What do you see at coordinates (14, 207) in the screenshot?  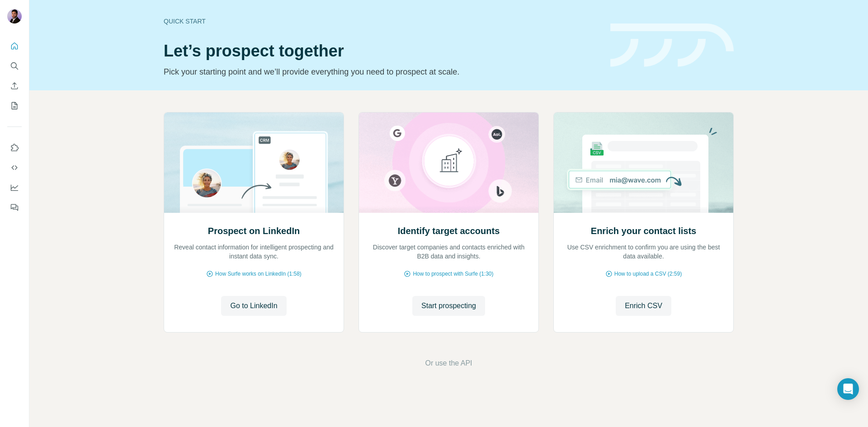 I see `button: Feedback` at bounding box center [14, 207].